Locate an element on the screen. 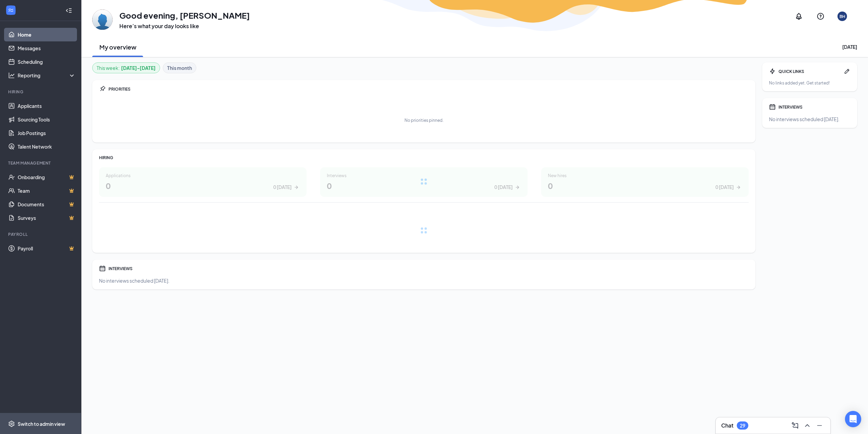 The width and height of the screenshot is (868, 434). div: PRIORITIES is located at coordinates (429, 89).